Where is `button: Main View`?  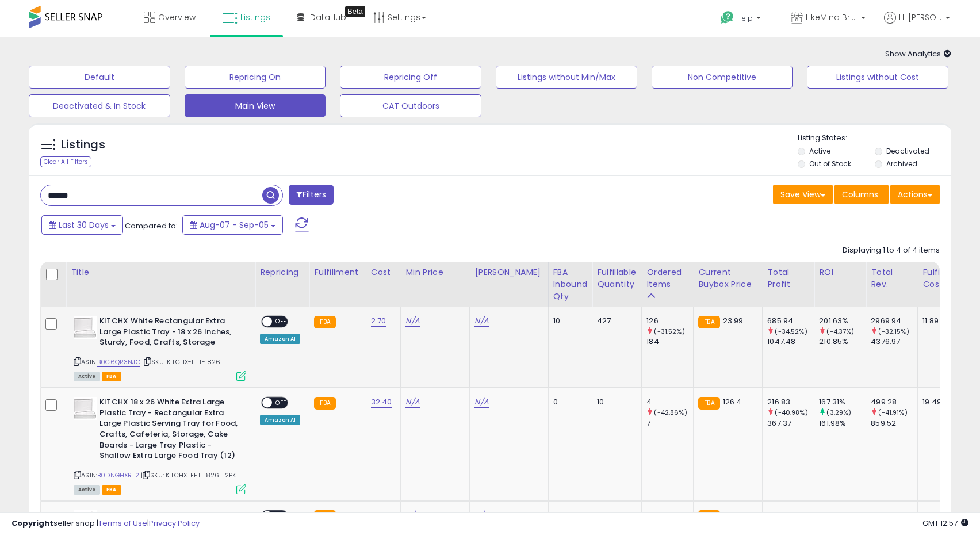
button: Main View is located at coordinates (256, 106).